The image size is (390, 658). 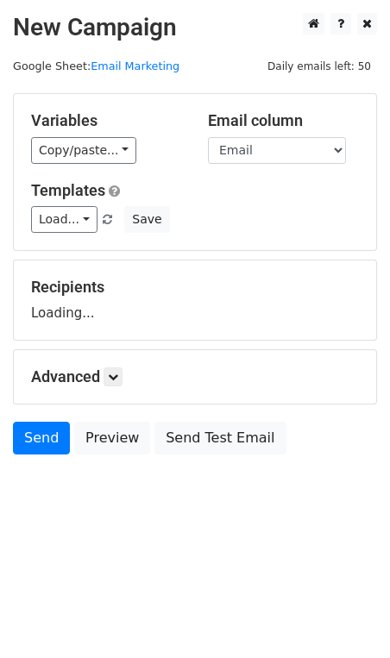 What do you see at coordinates (68, 190) in the screenshot?
I see `a: Templates` at bounding box center [68, 190].